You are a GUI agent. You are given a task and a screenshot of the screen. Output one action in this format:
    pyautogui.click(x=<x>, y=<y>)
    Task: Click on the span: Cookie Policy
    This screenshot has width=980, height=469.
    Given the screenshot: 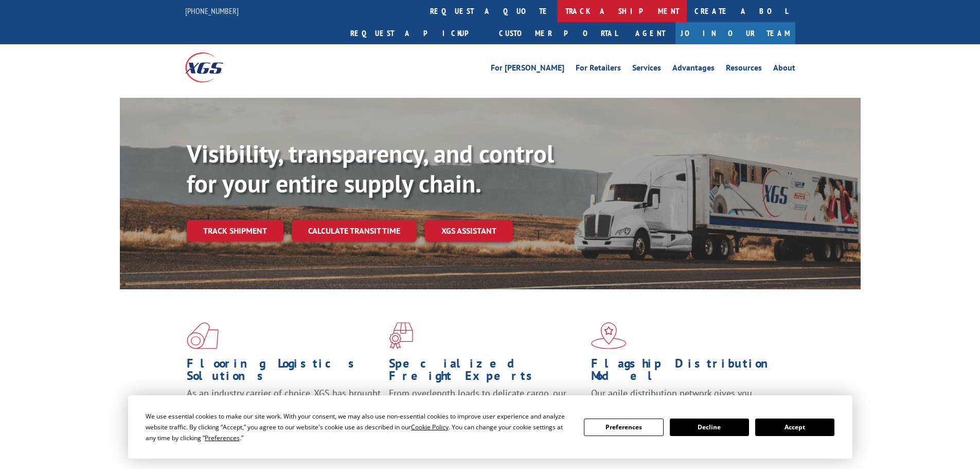 What is the action you would take?
    pyautogui.click(x=429, y=426)
    